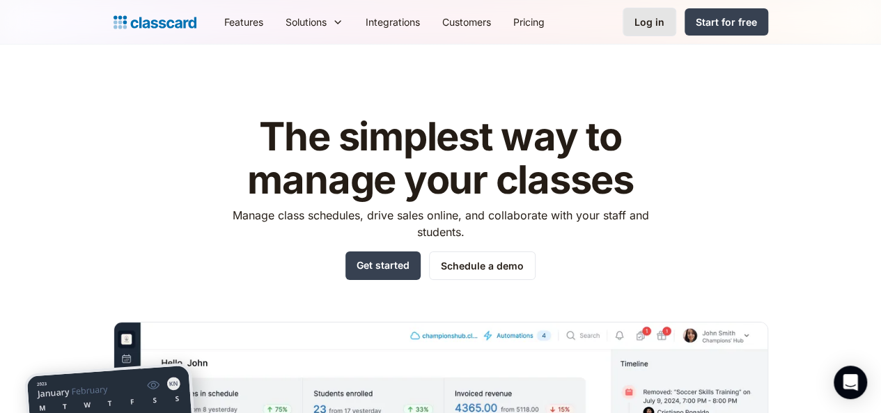  I want to click on p: Manage class schedules, drive sales online, and collaborate with your staff and students., so click(440, 223).